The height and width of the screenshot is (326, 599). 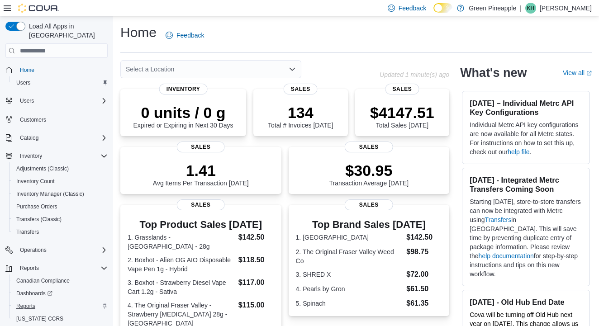 What do you see at coordinates (531, 8) in the screenshot?
I see `div: Karin Hamm` at bounding box center [531, 8].